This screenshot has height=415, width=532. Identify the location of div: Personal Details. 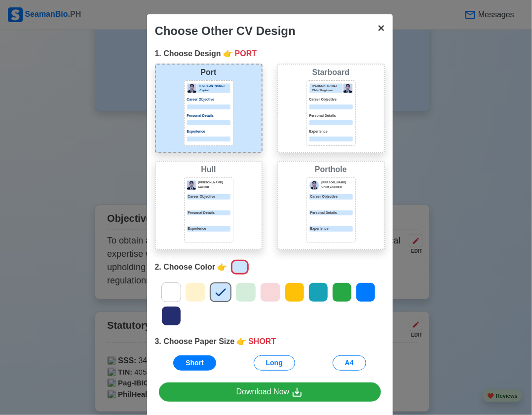
(331, 213).